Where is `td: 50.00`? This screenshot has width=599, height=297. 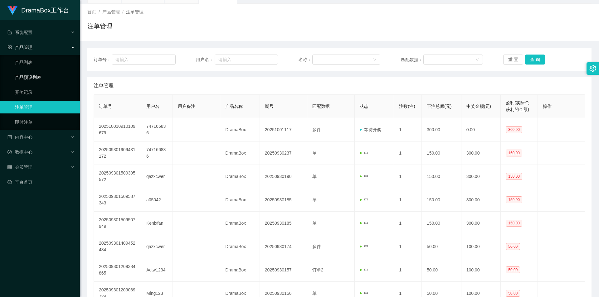 td: 50.00 is located at coordinates (441, 270).